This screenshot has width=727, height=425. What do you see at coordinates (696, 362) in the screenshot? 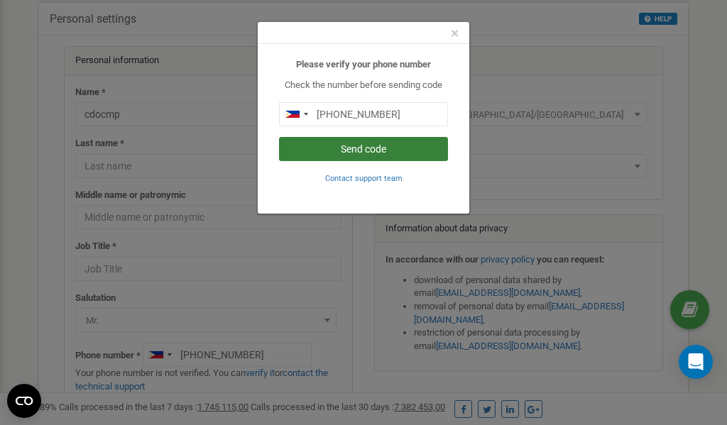
I see `div: Open Intercom Messenger` at bounding box center [696, 362].